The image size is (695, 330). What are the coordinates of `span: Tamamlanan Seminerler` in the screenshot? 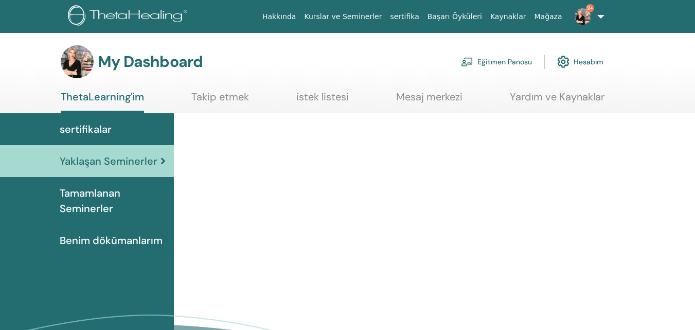 It's located at (113, 201).